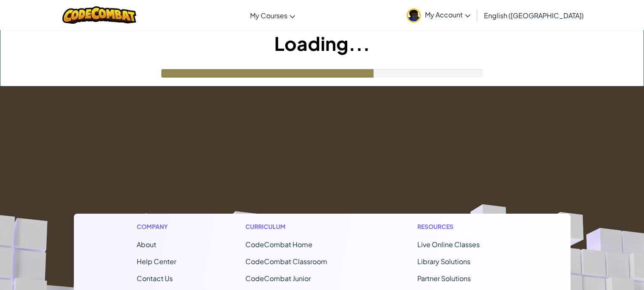  I want to click on span: My Courses, so click(269, 15).